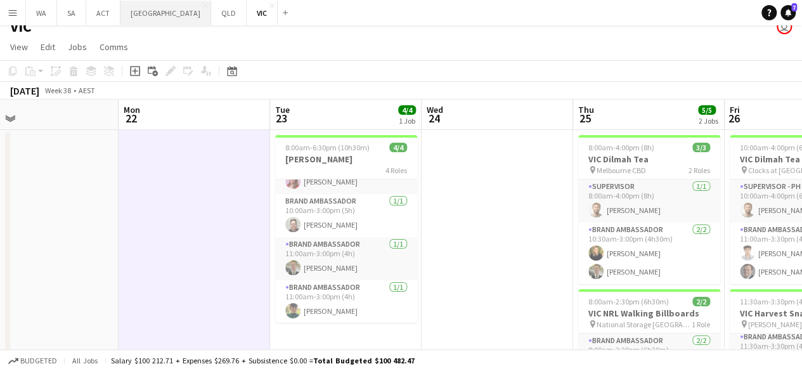 The image size is (802, 371). Describe the element at coordinates (434, 118) in the screenshot. I see `span: 24` at that location.